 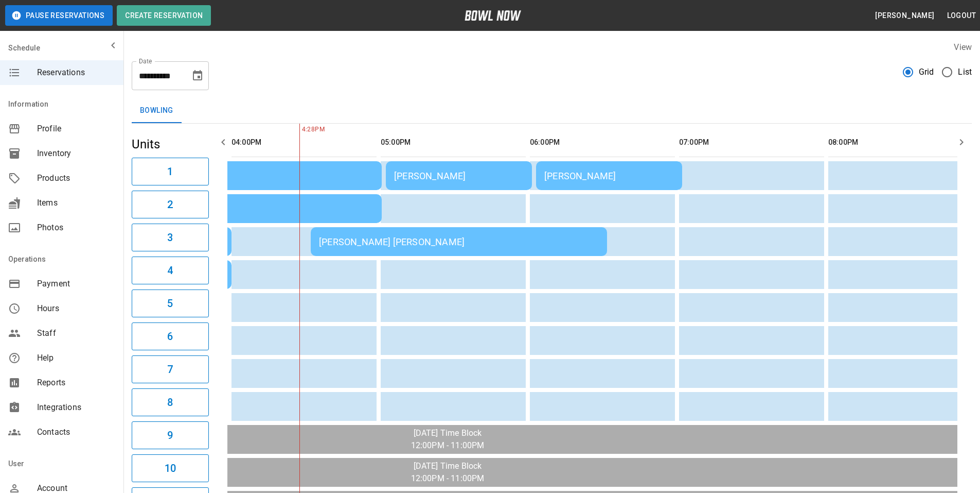 I want to click on label: View, so click(x=963, y=47).